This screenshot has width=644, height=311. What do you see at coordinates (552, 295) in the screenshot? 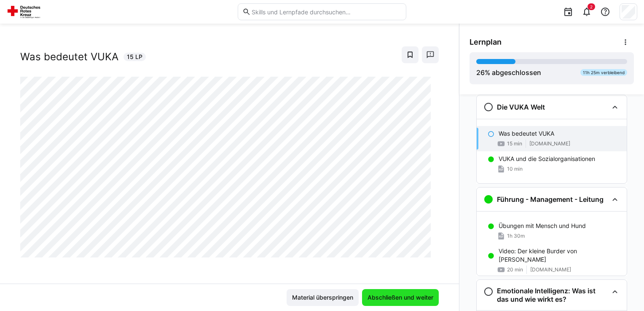
I see `h3: Emotionale Intelligenz: Was ist das und wie wirkt es?` at bounding box center [552, 295].